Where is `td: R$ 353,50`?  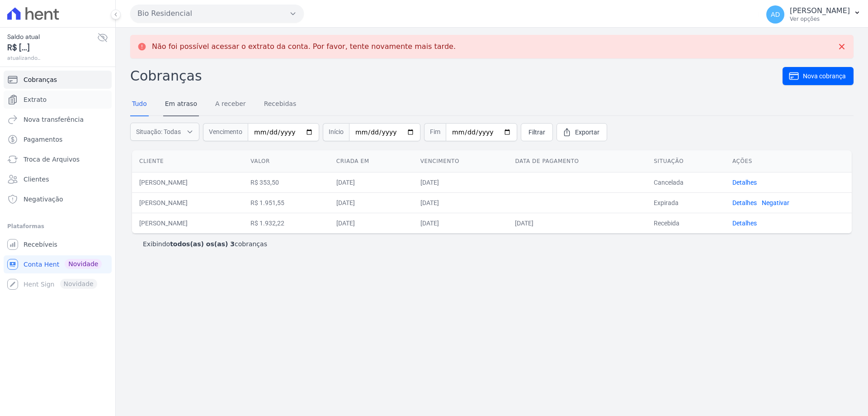 td: R$ 353,50 is located at coordinates (287, 182).